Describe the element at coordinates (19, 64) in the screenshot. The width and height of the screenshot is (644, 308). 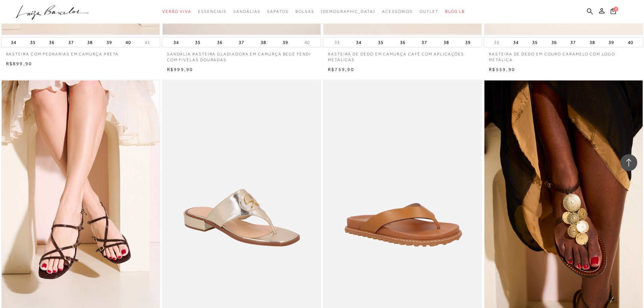
I see `span: R$899,90` at that location.